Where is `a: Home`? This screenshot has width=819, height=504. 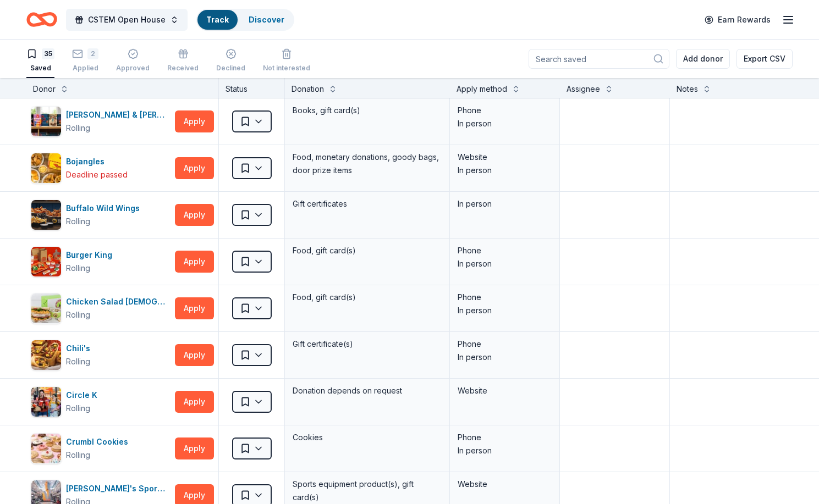 a: Home is located at coordinates (42, 20).